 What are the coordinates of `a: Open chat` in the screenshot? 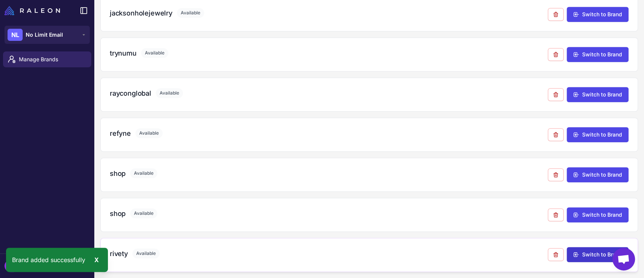 It's located at (624, 259).